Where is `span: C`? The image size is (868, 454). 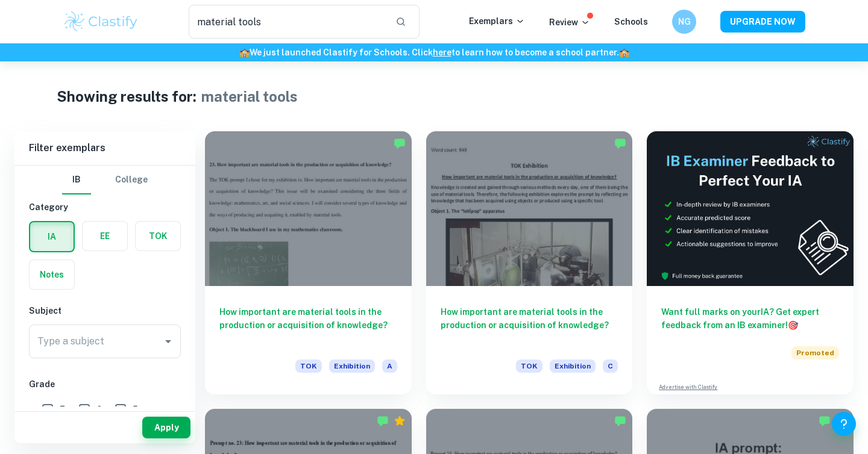
span: C is located at coordinates (610, 366).